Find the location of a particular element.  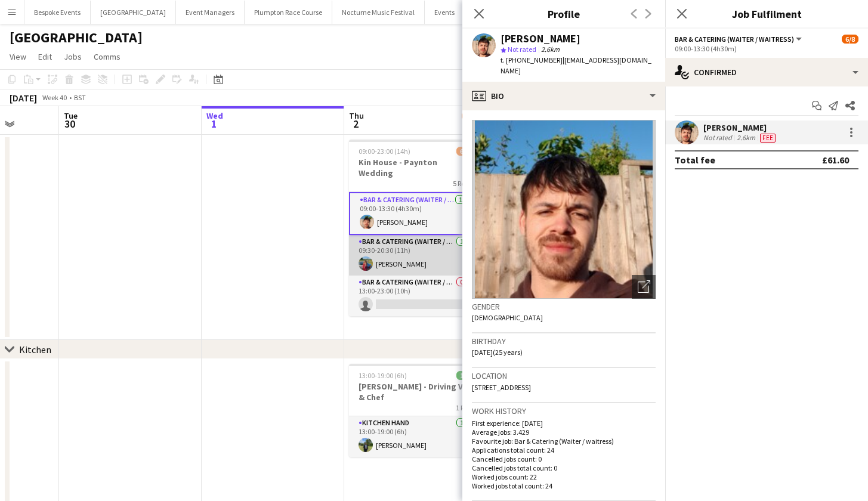

div: Crew has different fees then in role is located at coordinates (768, 138).